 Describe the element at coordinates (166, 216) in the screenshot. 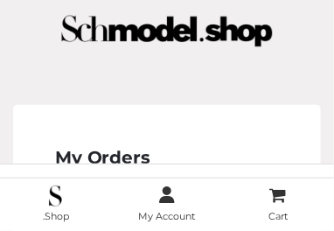

I see `span: My Account` at that location.